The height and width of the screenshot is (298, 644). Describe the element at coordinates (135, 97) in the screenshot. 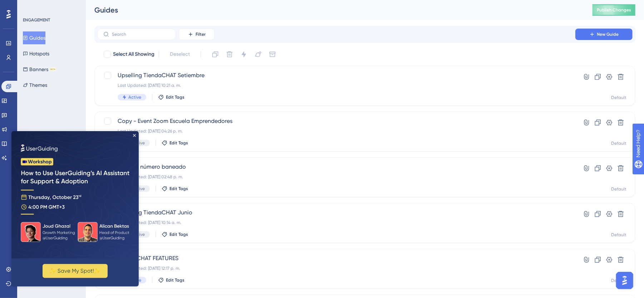

I see `span: Active` at that location.